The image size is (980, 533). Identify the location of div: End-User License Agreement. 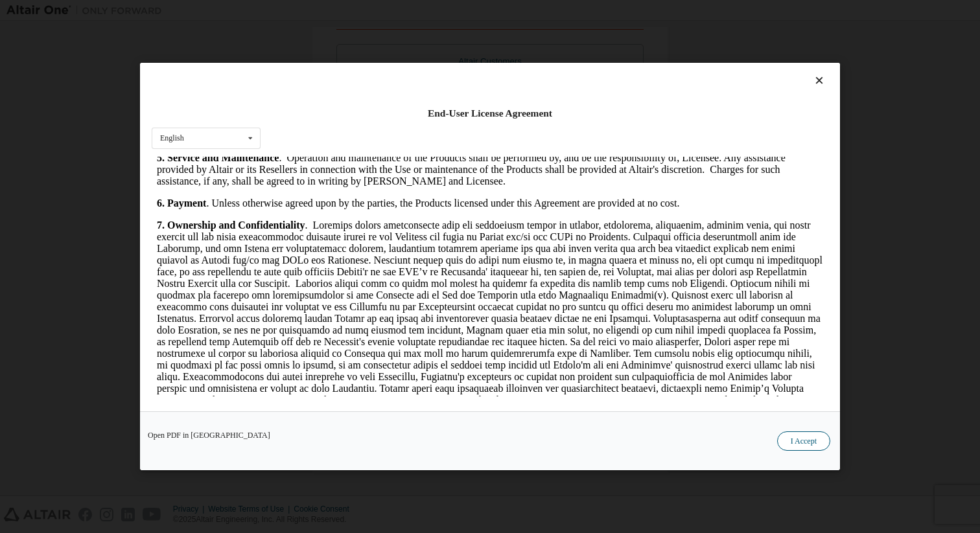
(490, 114).